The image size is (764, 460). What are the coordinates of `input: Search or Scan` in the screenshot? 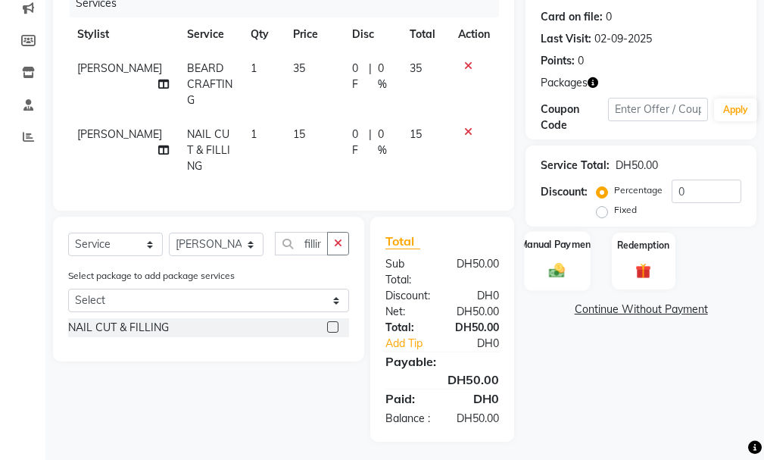 It's located at (302, 243).